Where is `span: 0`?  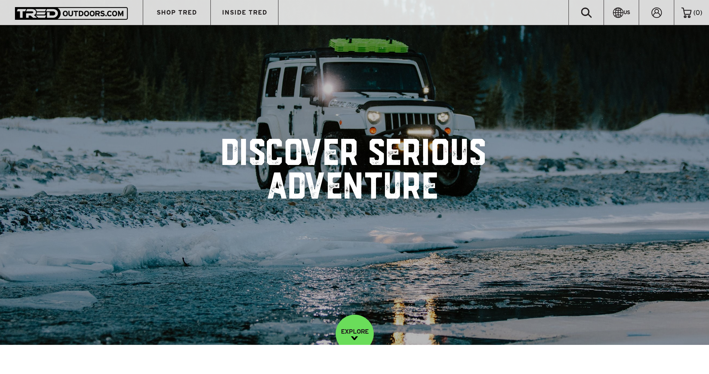 span: 0 is located at coordinates (698, 12).